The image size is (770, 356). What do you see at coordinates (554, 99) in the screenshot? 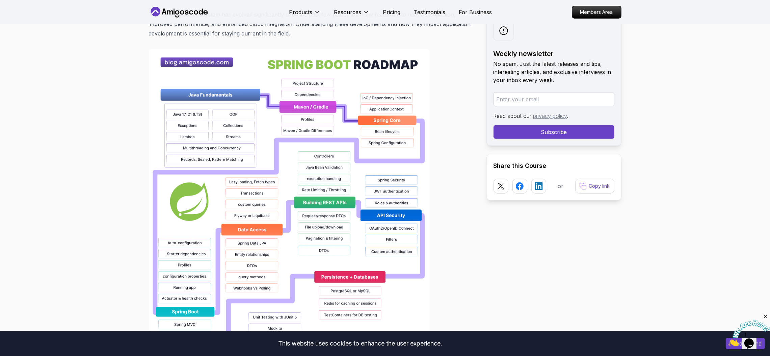
I see `input: Enter your email` at bounding box center [554, 99].